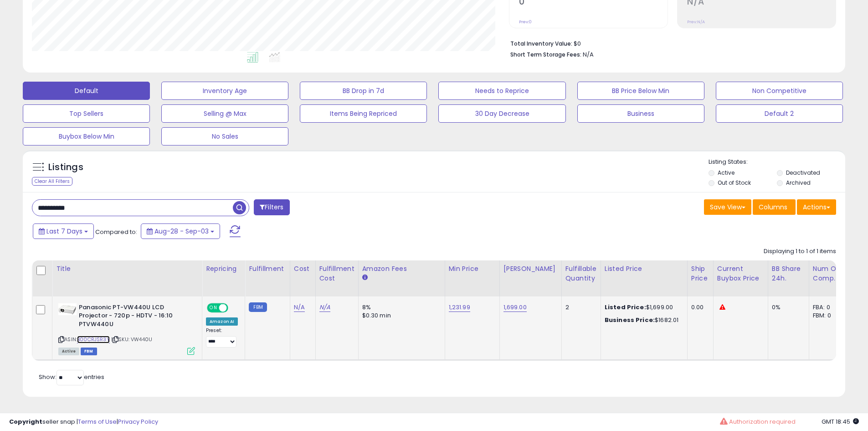  I want to click on div: seller snap | |, so click(84, 422).